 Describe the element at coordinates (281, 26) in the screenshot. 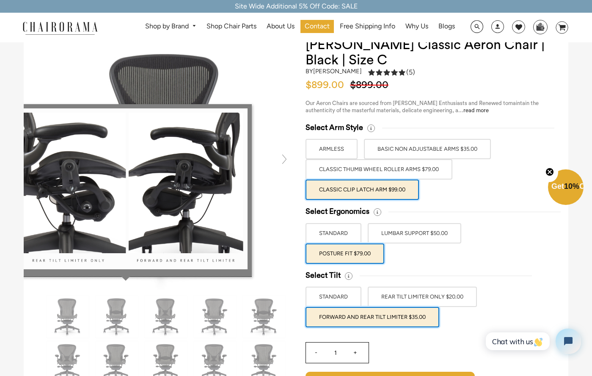

I see `a: About Us` at that location.